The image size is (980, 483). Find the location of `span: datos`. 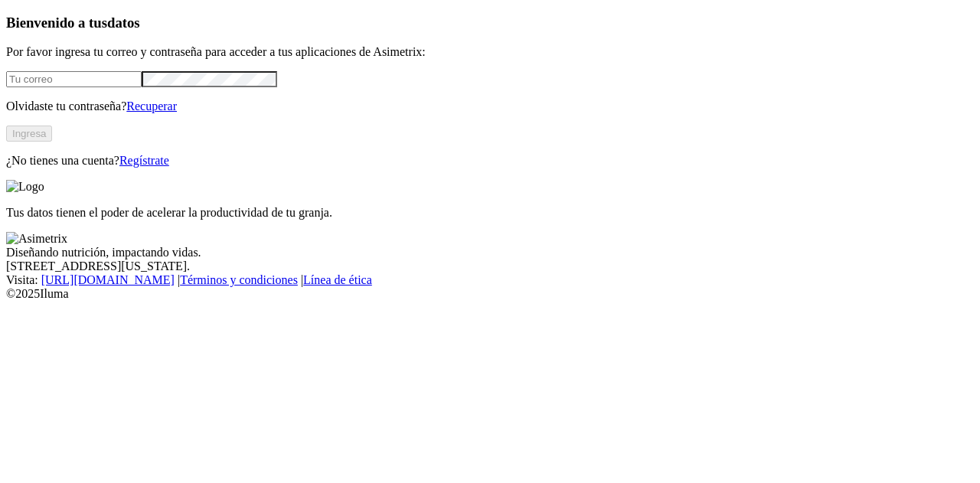

span: datos is located at coordinates (123, 22).